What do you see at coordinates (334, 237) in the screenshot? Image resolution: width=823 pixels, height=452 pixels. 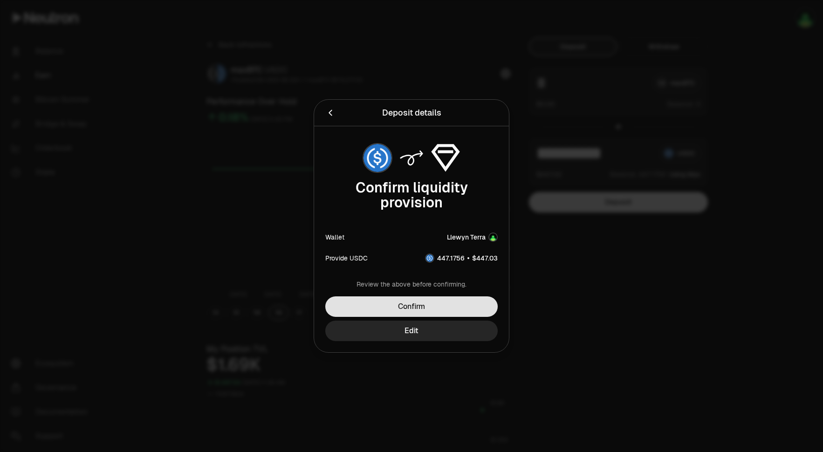 I see `div: Wallet` at bounding box center [334, 237].